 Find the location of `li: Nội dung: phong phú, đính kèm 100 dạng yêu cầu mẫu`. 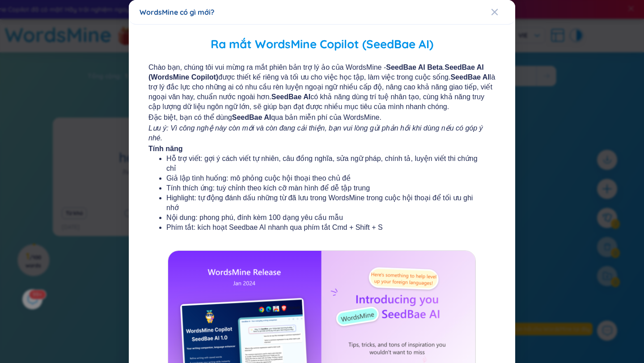

li: Nội dung: phong phú, đính kèm 100 dạng yêu cầu mẫu is located at coordinates (322, 218).